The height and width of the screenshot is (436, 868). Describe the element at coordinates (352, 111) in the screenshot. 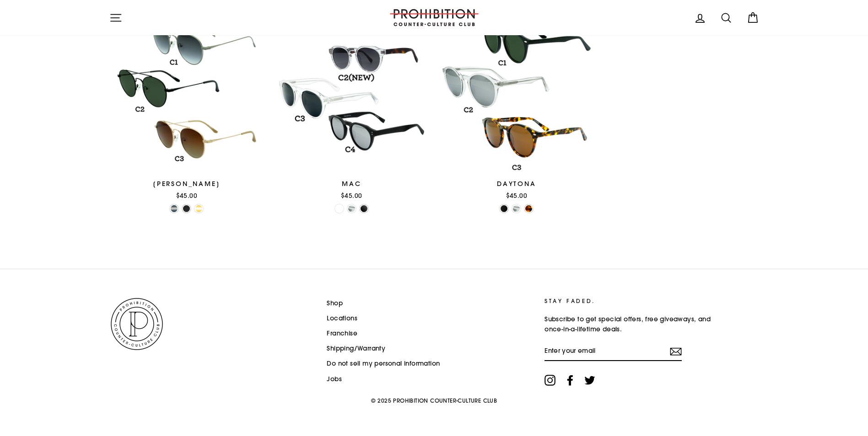

I see `a: MAC$45.00` at that location.